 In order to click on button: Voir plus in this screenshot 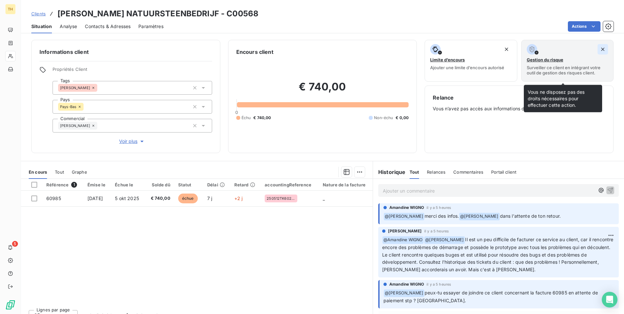, I will do `click(132, 141)`.